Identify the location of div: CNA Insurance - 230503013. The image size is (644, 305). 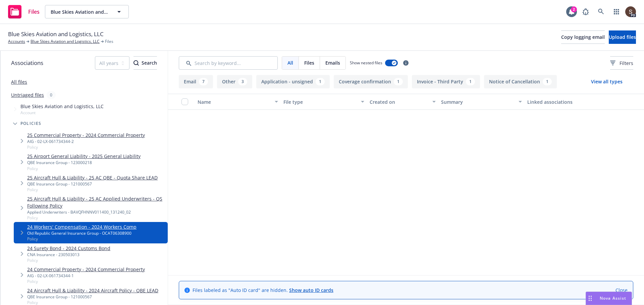
(69, 255).